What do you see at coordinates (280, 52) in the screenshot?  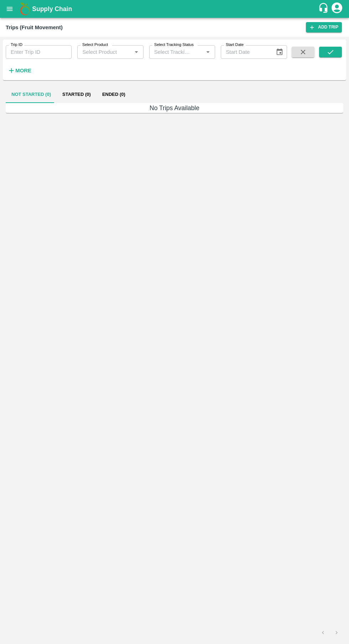 I see `button: Choose date` at bounding box center [280, 52].